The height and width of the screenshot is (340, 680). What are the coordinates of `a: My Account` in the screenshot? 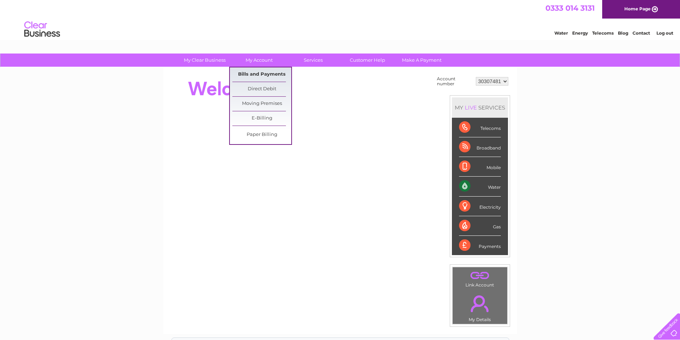 It's located at (259, 60).